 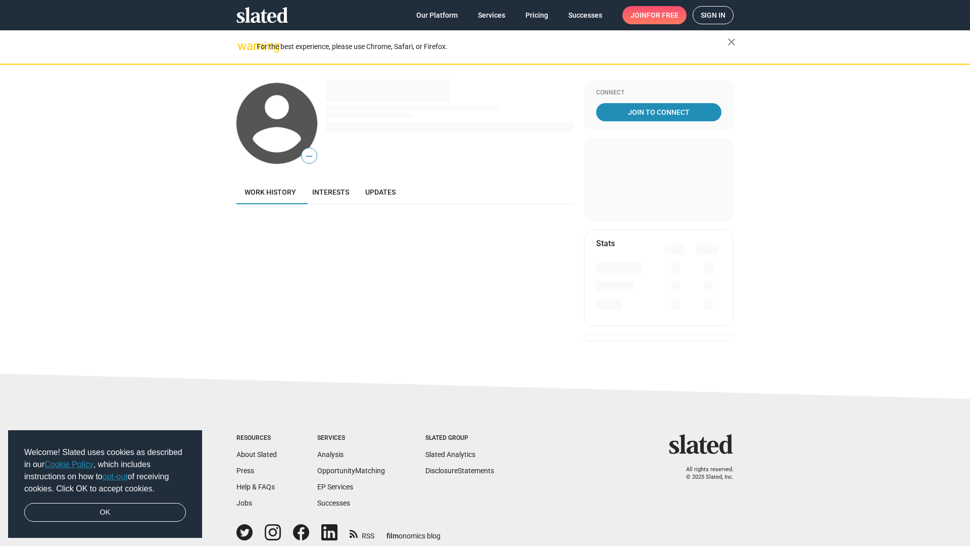 What do you see at coordinates (115, 476) in the screenshot?
I see `a: opt-out` at bounding box center [115, 476].